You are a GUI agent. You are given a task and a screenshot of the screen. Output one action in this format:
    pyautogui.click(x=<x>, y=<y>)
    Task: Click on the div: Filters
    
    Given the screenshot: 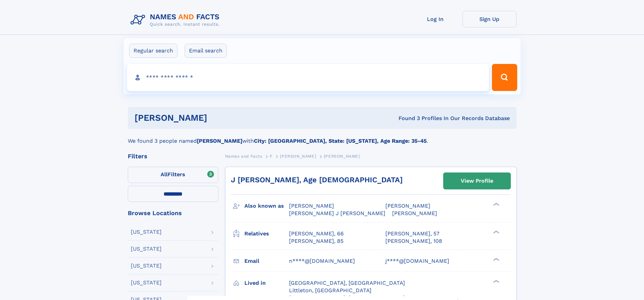 What is the action you would take?
    pyautogui.click(x=173, y=156)
    